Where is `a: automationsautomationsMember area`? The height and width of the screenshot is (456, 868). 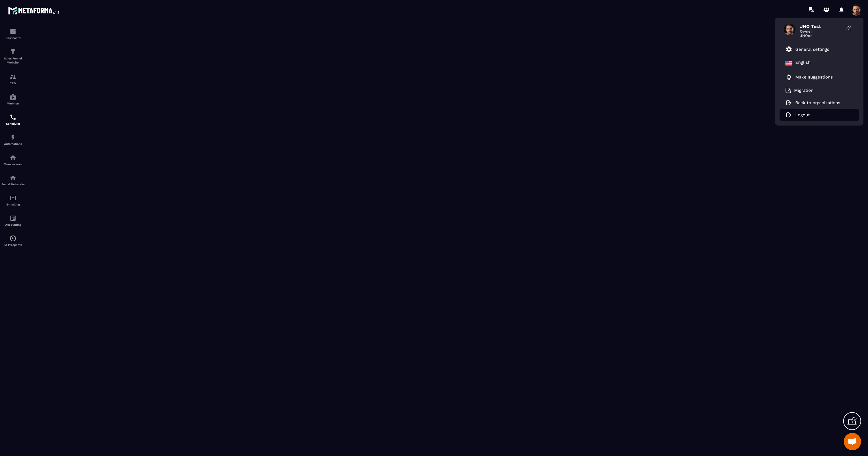 a: automationsautomationsMember area is located at coordinates (13, 160).